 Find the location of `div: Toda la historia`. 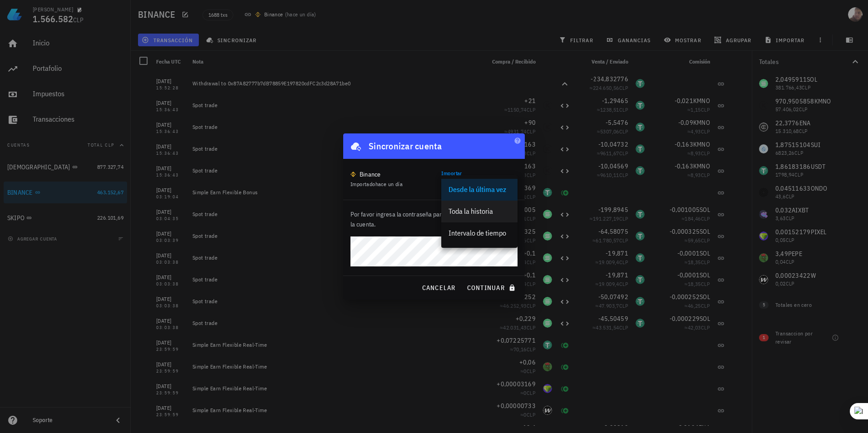

div: Toda la historia is located at coordinates (480, 211).